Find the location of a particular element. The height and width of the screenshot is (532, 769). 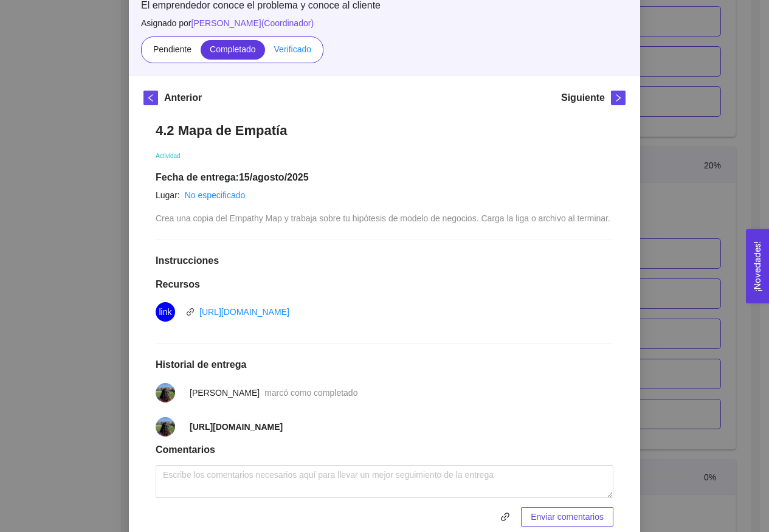

span: right is located at coordinates (618, 98).